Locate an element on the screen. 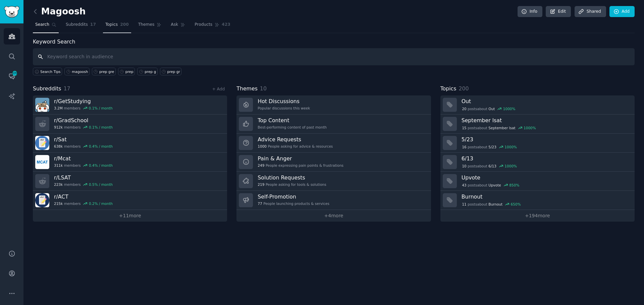 This screenshot has width=644, height=305. h3: r/ GradSchool is located at coordinates (83, 120).